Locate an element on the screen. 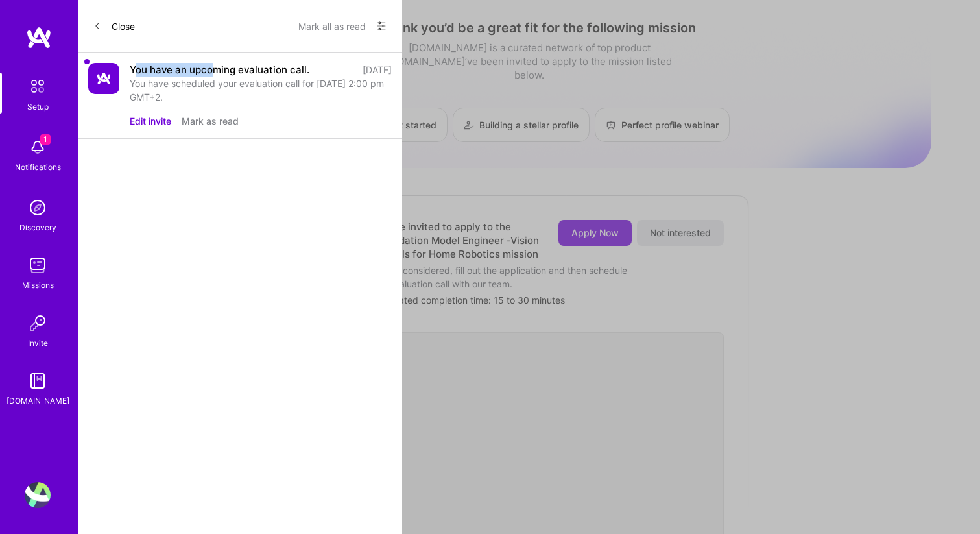 The image size is (980, 534). img: Invite is located at coordinates (37, 323).